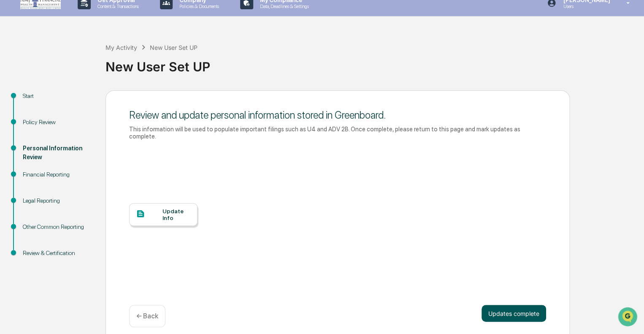  What do you see at coordinates (57, 122) in the screenshot?
I see `div: Policy Review` at bounding box center [57, 122].